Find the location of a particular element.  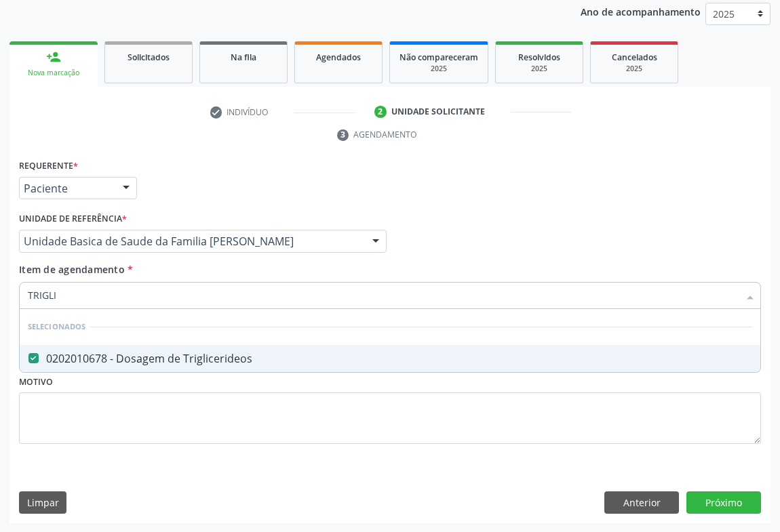

span: Na fila is located at coordinates (243, 57).